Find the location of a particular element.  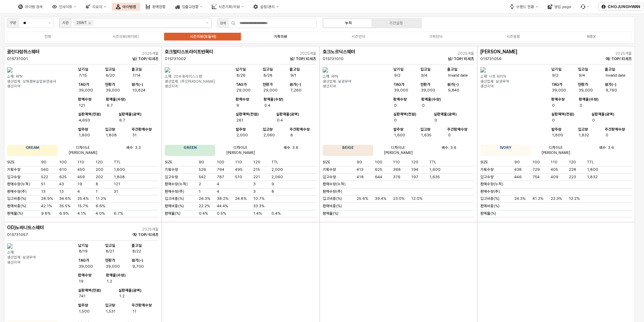

div: 시즌의류(베이비) is located at coordinates (126, 37).